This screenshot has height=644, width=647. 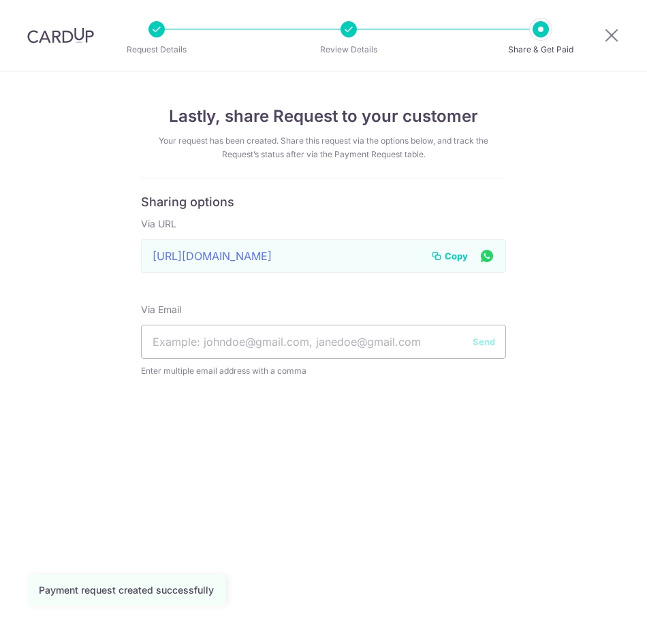 I want to click on label: Via URL, so click(x=159, y=224).